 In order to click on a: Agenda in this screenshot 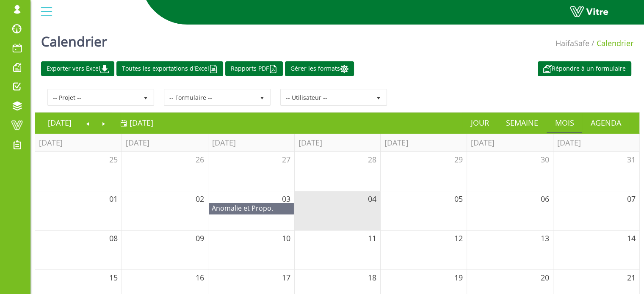, I will do `click(606, 122)`.